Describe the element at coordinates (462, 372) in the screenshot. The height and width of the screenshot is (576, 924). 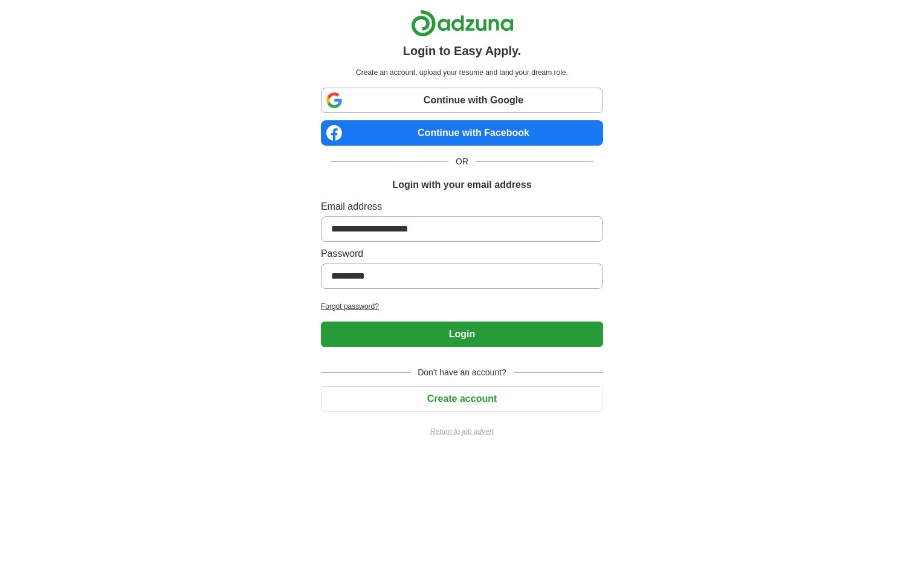
I see `span: Don't have an account?` at that location.